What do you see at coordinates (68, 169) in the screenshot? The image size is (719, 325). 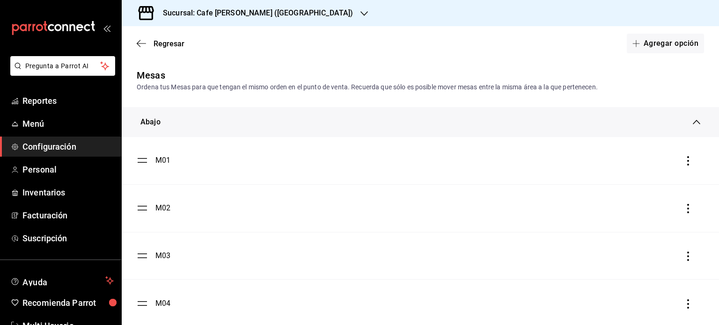 I see `span: Personal` at bounding box center [68, 169].